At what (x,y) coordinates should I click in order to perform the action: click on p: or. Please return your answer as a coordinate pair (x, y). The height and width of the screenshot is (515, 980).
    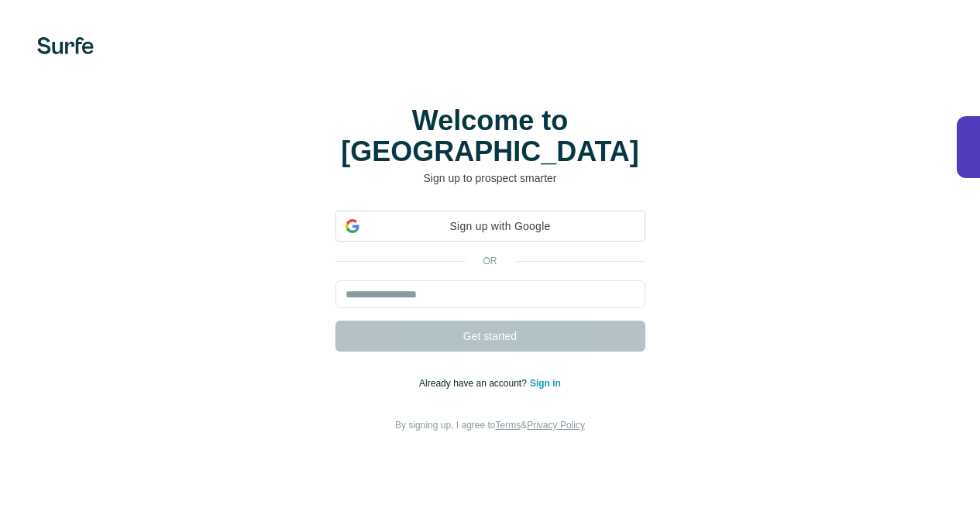
    Looking at the image, I should click on (490, 261).